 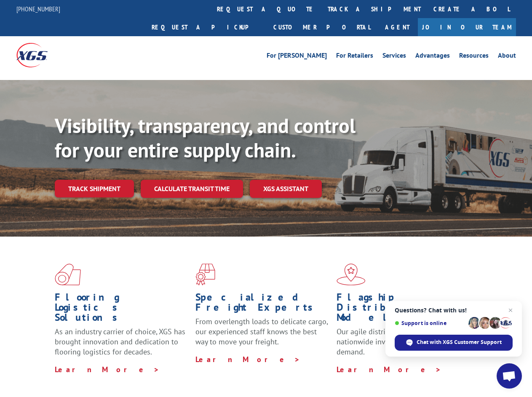 What do you see at coordinates (430, 323) in the screenshot?
I see `span: Support is online` at bounding box center [430, 323].